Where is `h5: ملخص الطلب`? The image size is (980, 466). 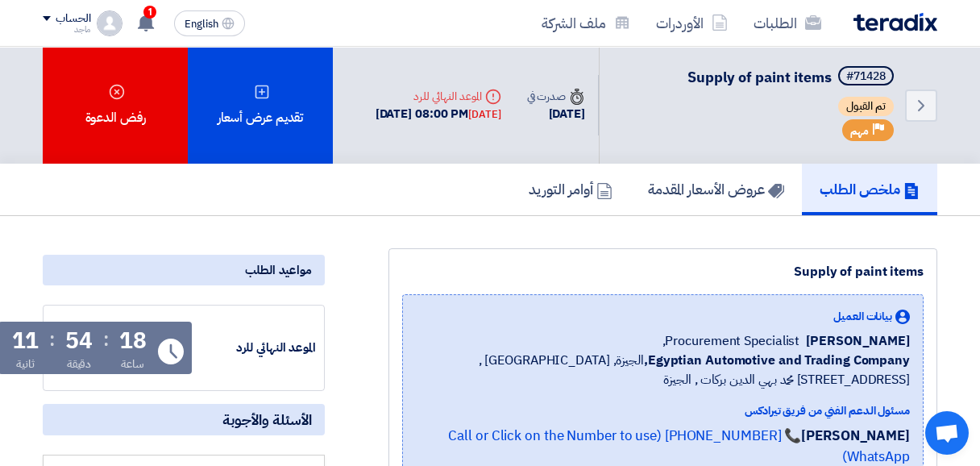
h5: ملخص الطلب is located at coordinates (870, 189).